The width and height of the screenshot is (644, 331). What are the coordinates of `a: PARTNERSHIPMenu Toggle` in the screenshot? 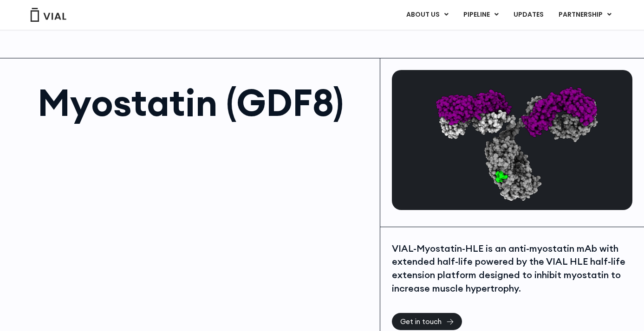 It's located at (585, 15).